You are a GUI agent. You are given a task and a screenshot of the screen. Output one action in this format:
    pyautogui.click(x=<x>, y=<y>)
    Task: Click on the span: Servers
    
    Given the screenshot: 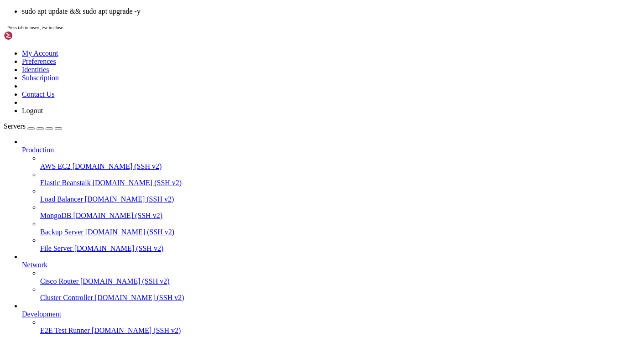 What is the action you would take?
    pyautogui.click(x=15, y=126)
    